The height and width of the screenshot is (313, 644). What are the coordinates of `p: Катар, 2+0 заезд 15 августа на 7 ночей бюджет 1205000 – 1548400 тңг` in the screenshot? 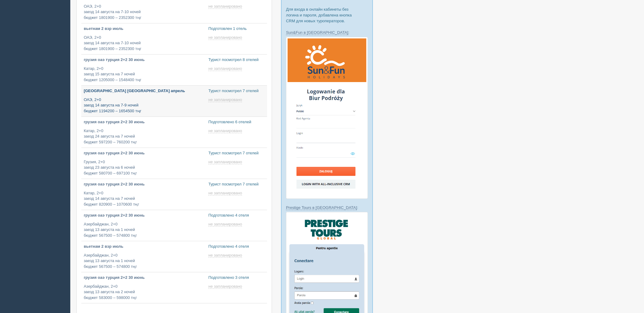 It's located at (144, 74).